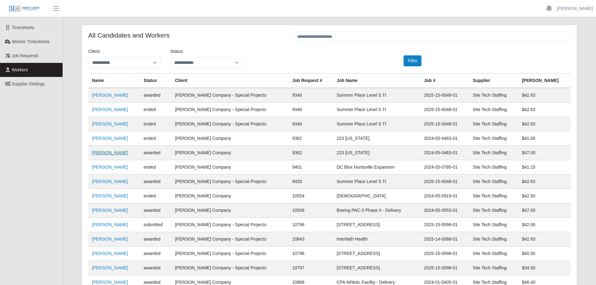  I want to click on th: Supplier, so click(493, 81).